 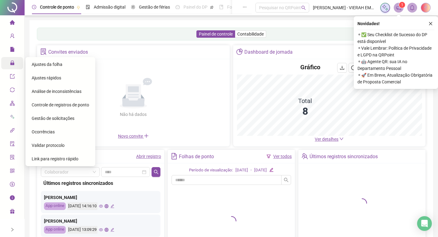 What do you see at coordinates (48, 146) in the screenshot?
I see `span: Validar protocolo` at bounding box center [48, 146].